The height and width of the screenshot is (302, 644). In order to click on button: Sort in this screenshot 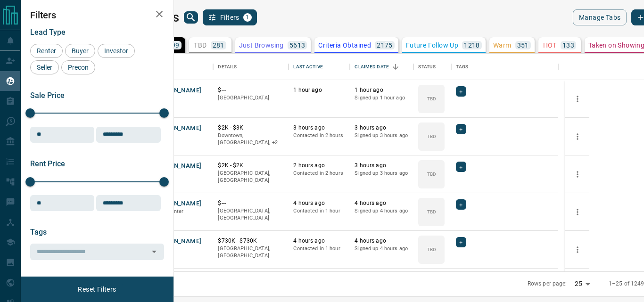, I will do `click(396, 67)`.